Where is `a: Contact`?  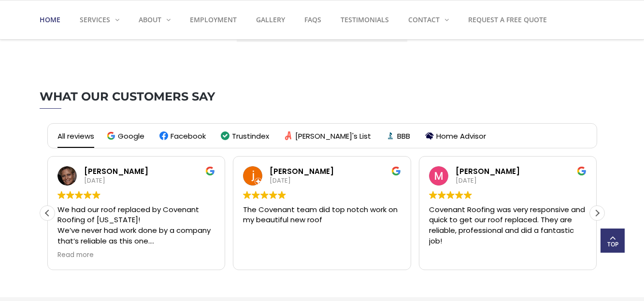 a: Contact is located at coordinates (428, 20).